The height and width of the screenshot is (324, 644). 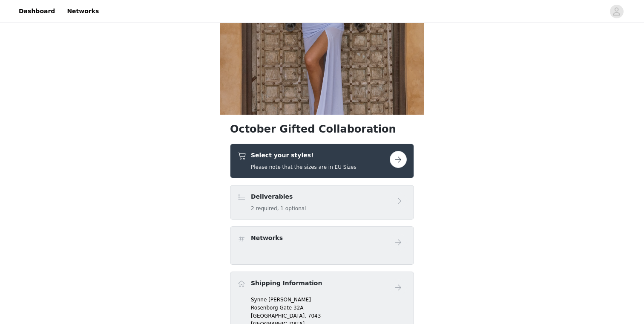 What do you see at coordinates (304, 155) in the screenshot?
I see `h4: Select your styles!` at bounding box center [304, 155].